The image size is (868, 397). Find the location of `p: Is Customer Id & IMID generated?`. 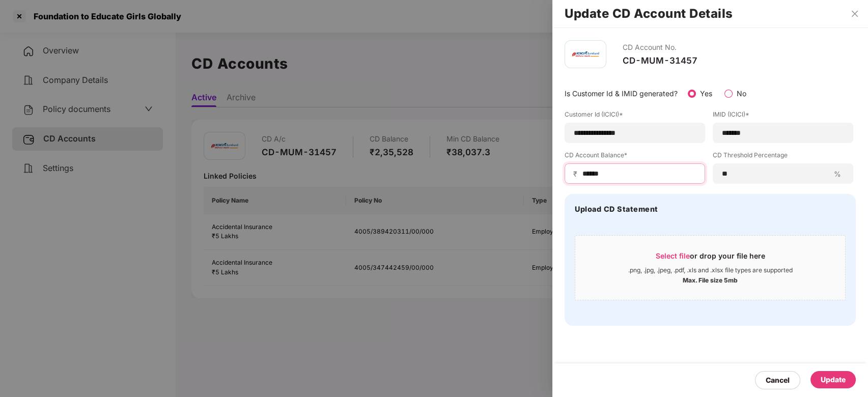

p: Is Customer Id & IMID generated? is located at coordinates (621, 94).